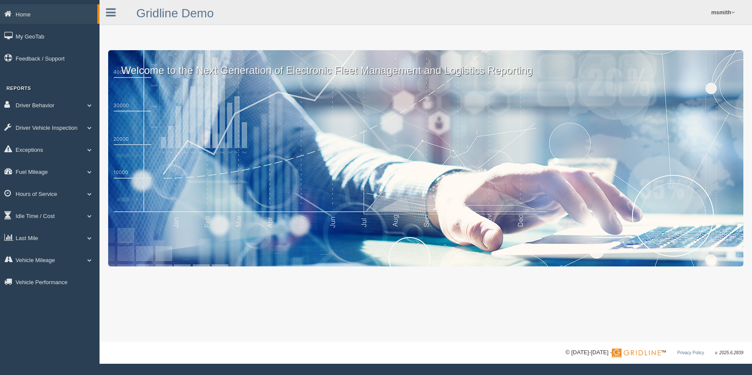 This screenshot has width=752, height=375. I want to click on img: Gridline, so click(636, 353).